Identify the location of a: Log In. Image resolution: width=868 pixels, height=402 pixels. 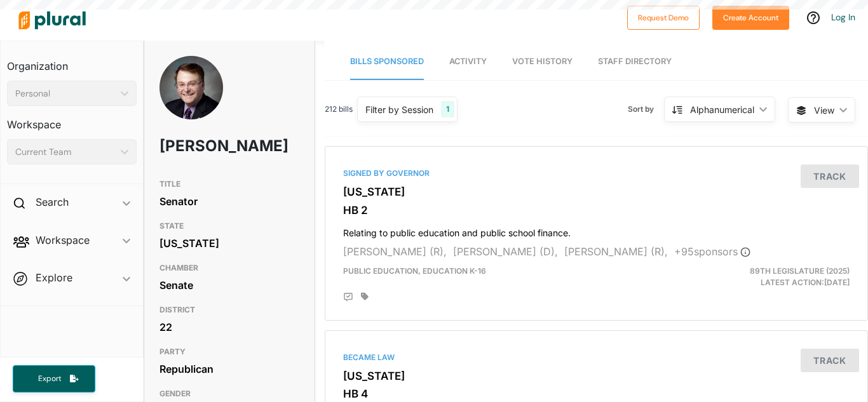
(843, 17).